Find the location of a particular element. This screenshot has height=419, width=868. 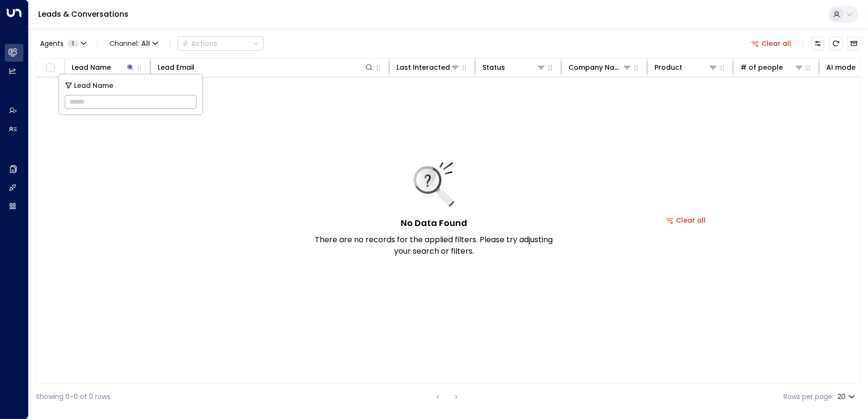

span: Channel: is located at coordinates (134, 43).